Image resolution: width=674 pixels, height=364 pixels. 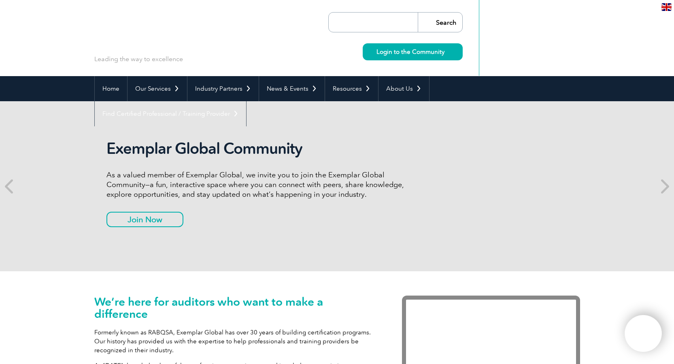 I want to click on a: News & Events, so click(x=292, y=89).